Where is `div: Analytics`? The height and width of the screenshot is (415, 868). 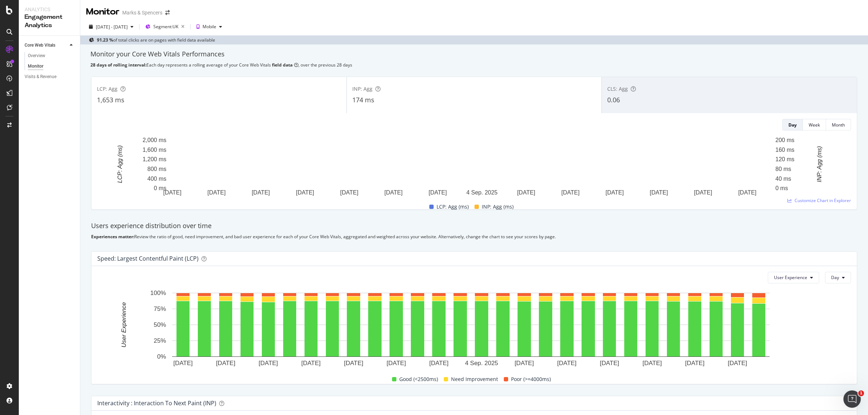 div: Analytics is located at coordinates (49, 9).